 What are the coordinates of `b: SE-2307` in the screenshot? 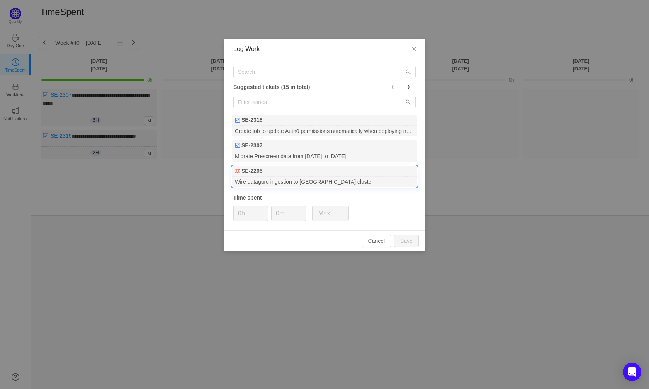 It's located at (252, 145).